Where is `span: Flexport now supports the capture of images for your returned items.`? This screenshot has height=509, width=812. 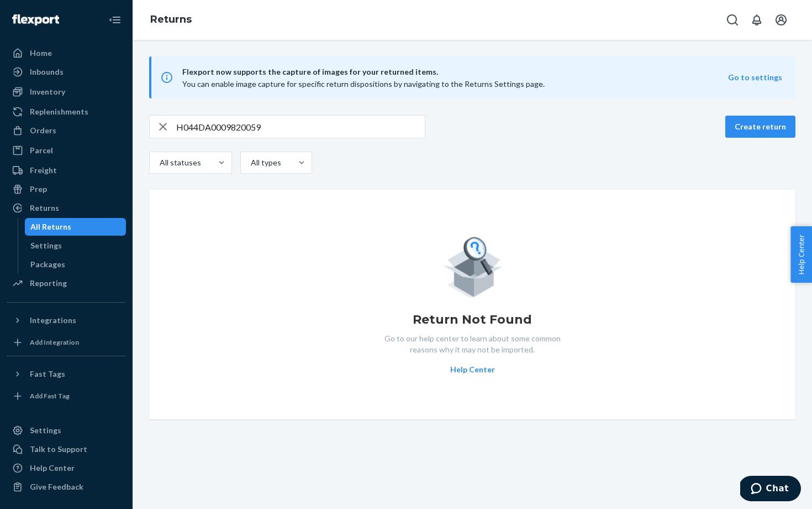 span: Flexport now supports the capture of images for your returned items. is located at coordinates (455, 72).